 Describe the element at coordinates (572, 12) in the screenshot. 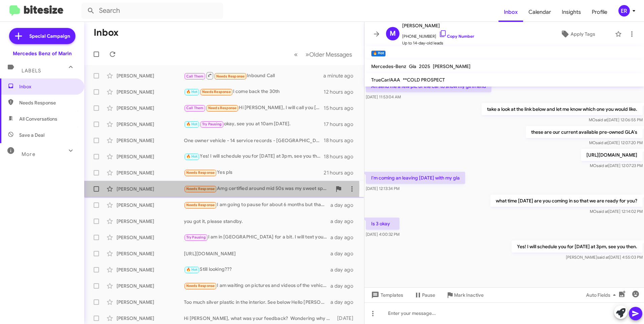

I see `span: Insights` at that location.